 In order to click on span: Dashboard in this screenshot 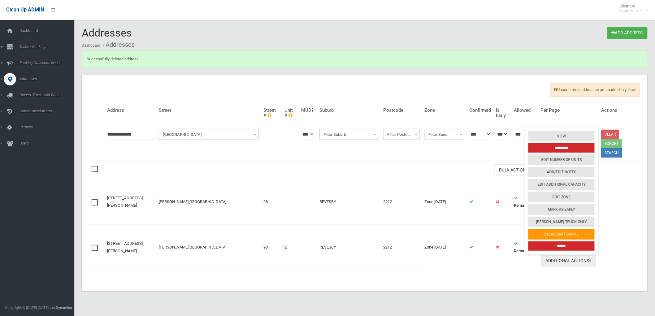, I will do `click(49, 31)`.